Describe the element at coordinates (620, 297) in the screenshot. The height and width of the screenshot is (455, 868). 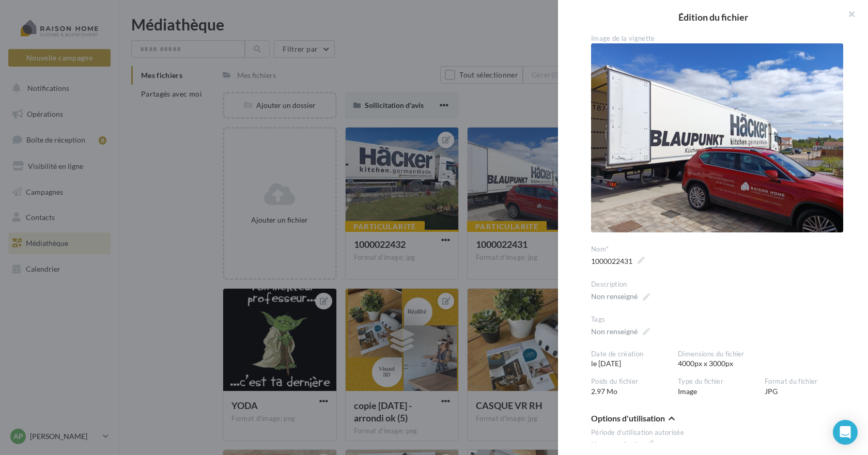
I see `span: Non renseigné` at that location.